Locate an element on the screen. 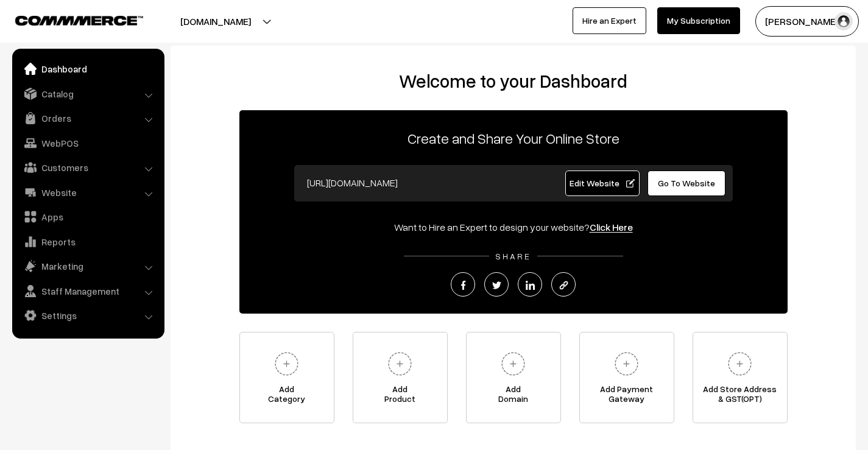 Image resolution: width=868 pixels, height=450 pixels. a: Reports is located at coordinates (88, 242).